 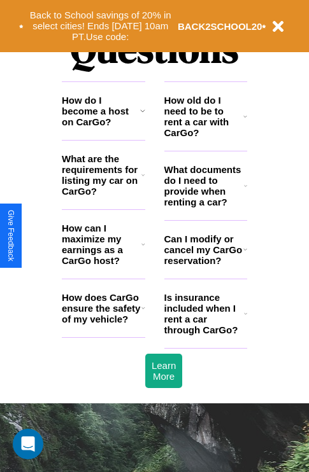 I want to click on h3: How old do I need to be to rent a car with CarGo?, so click(x=204, y=116).